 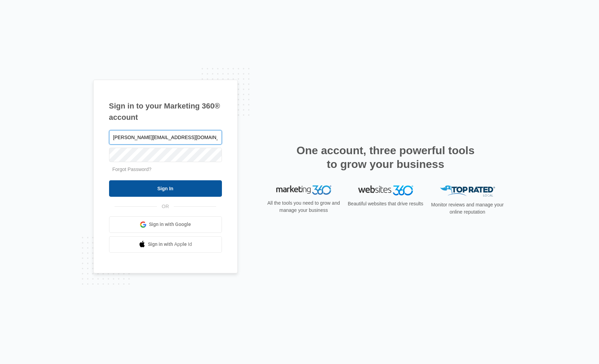 What do you see at coordinates (304, 191) in the screenshot?
I see `img: Marketing 360` at bounding box center [304, 191].